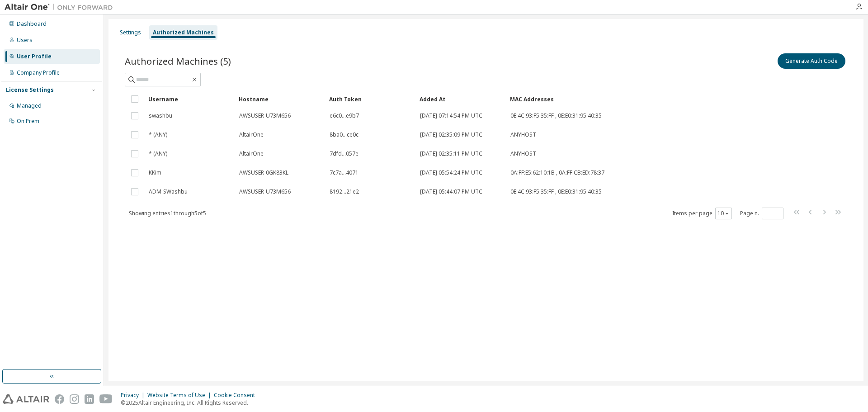 The height and width of the screenshot is (412, 868). Describe the element at coordinates (74, 398) in the screenshot. I see `img: instagram.svg` at that location.